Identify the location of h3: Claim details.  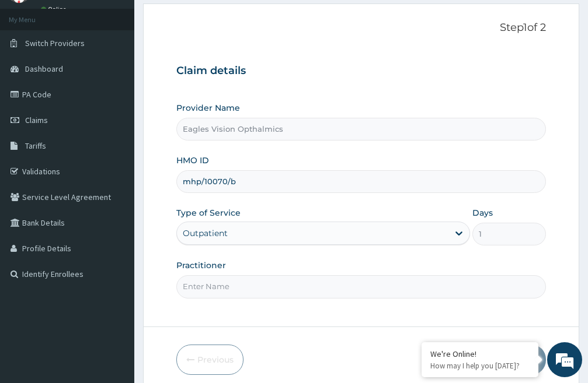
(361, 71).